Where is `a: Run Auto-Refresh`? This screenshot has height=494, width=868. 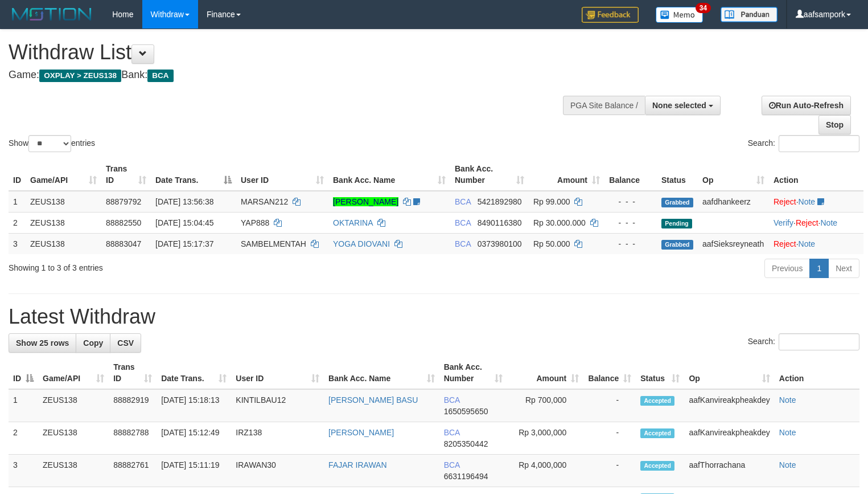 a: Run Auto-Refresh is located at coordinates (806, 105).